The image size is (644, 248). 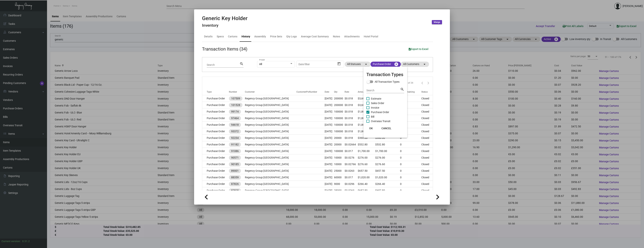 I want to click on mat-card-title: Transaction Types, so click(x=385, y=74).